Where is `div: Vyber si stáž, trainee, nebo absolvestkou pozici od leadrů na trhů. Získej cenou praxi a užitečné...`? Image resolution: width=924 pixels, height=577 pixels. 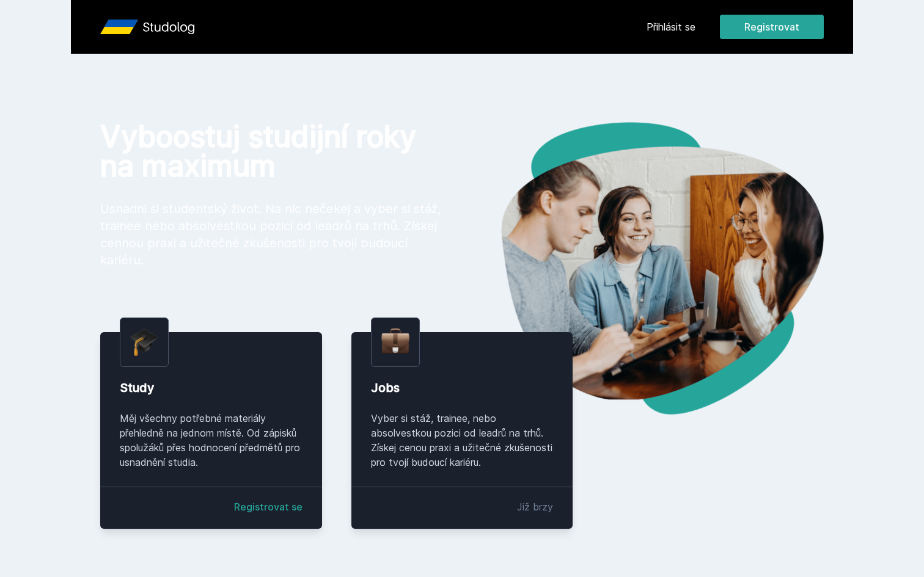 div: Vyber si stáž, trainee, nebo absolvestkou pozici od leadrů na trhů. Získej cenou praxi a užitečné... is located at coordinates (462, 440).